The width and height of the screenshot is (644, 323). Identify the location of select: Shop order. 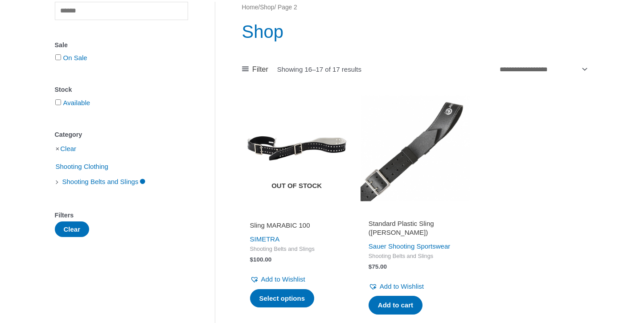
(543, 69).